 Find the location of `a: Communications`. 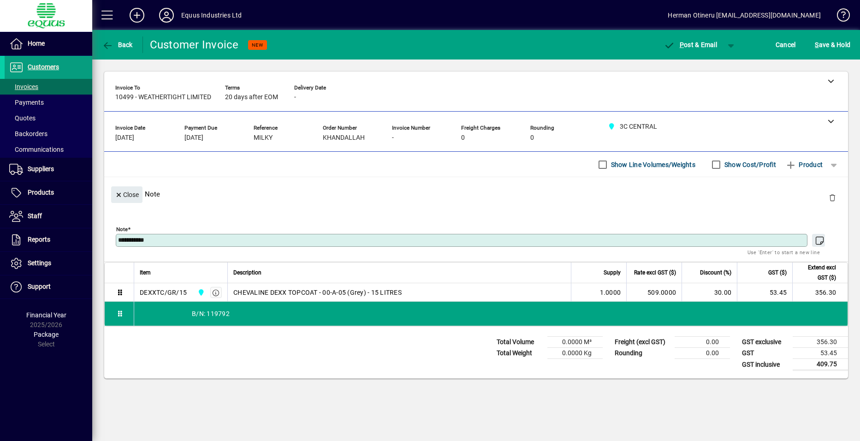

a: Communications is located at coordinates (48, 149).